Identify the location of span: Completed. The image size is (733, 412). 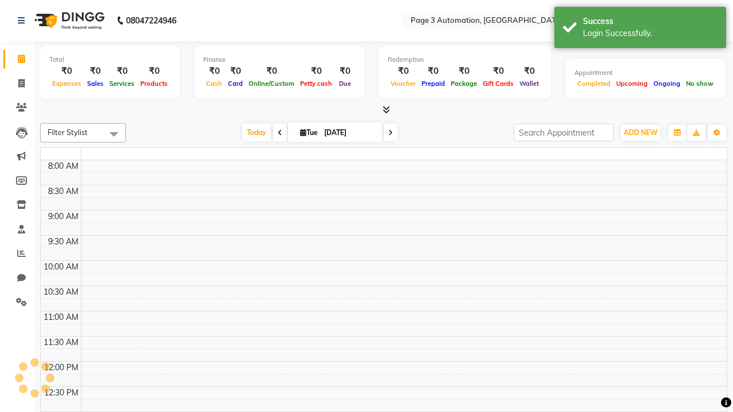
(594, 84).